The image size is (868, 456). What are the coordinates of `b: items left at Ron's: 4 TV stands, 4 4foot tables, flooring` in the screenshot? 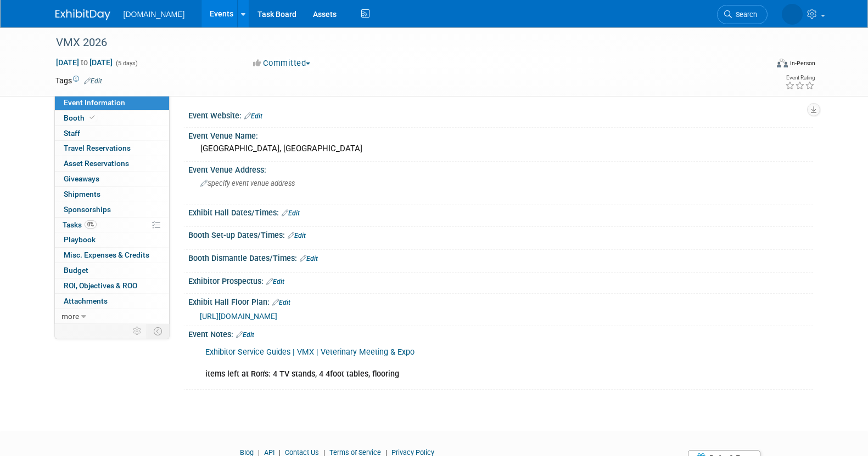 It's located at (302, 374).